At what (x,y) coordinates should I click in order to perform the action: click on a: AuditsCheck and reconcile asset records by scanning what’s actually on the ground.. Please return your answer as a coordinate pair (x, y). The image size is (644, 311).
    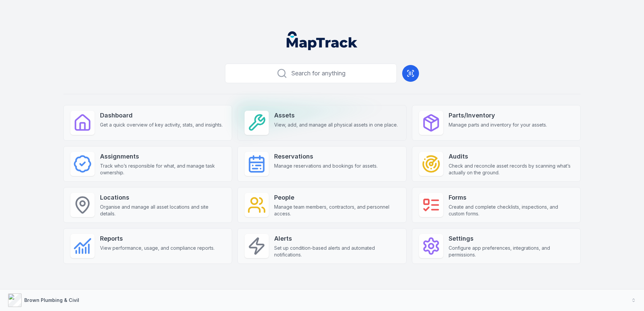
    Looking at the image, I should click on (497, 164).